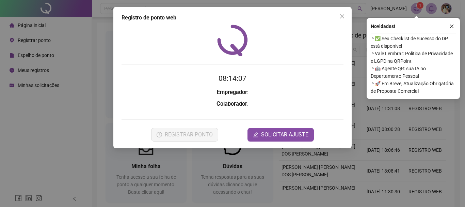 This screenshot has height=207, width=465. What do you see at coordinates (414, 42) in the screenshot?
I see `span: ⚬ ✅ Seu Checklist de Sucesso do DP está disponível` at bounding box center [414, 42].